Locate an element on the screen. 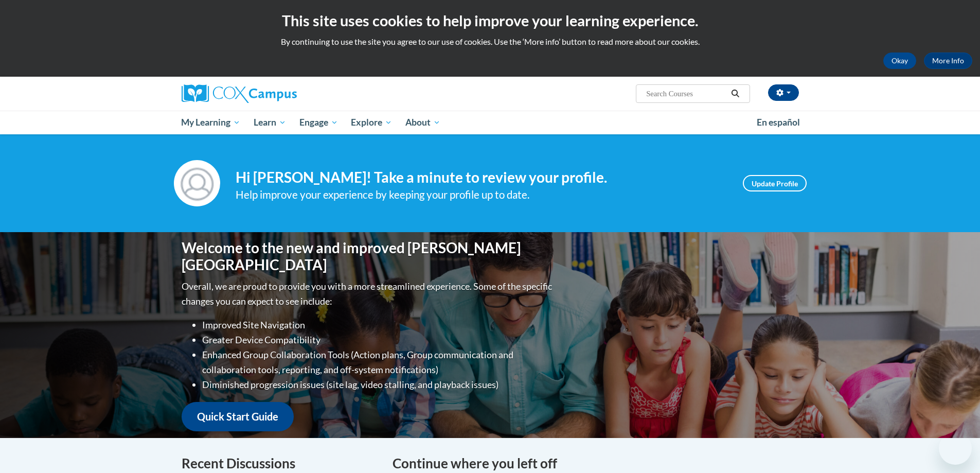 Image resolution: width=980 pixels, height=473 pixels. a: More Info is located at coordinates (948, 60).